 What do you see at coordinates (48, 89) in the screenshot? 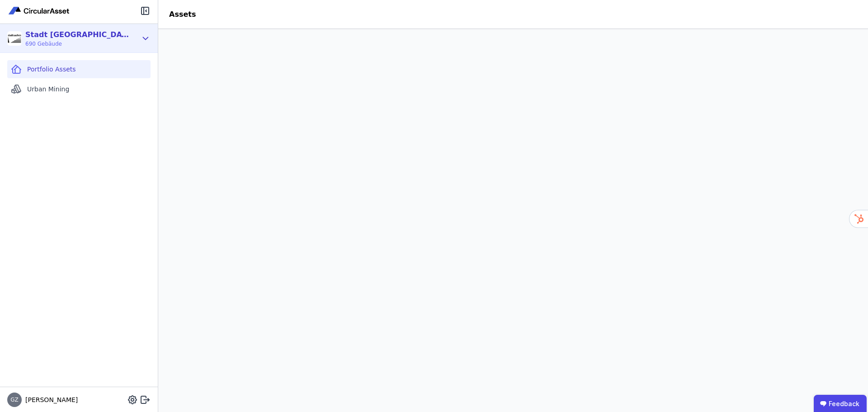
I see `span: Urban Mining` at bounding box center [48, 89].